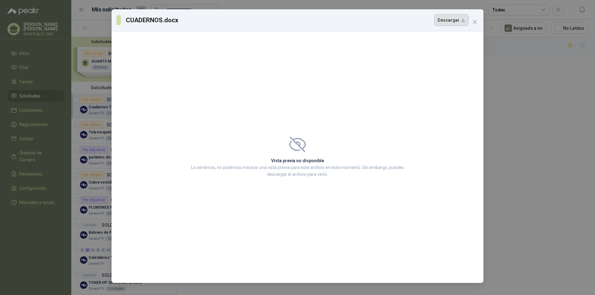 This screenshot has height=295, width=595. Describe the element at coordinates (474, 22) in the screenshot. I see `span: close` at that location.